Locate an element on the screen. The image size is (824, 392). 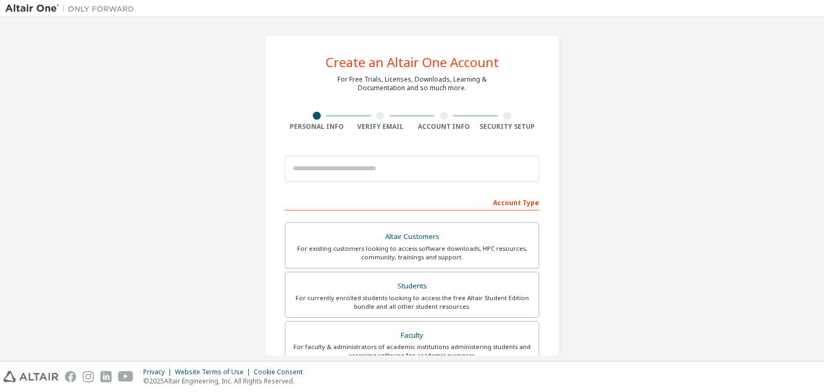
div: Faculty is located at coordinates (412, 335).